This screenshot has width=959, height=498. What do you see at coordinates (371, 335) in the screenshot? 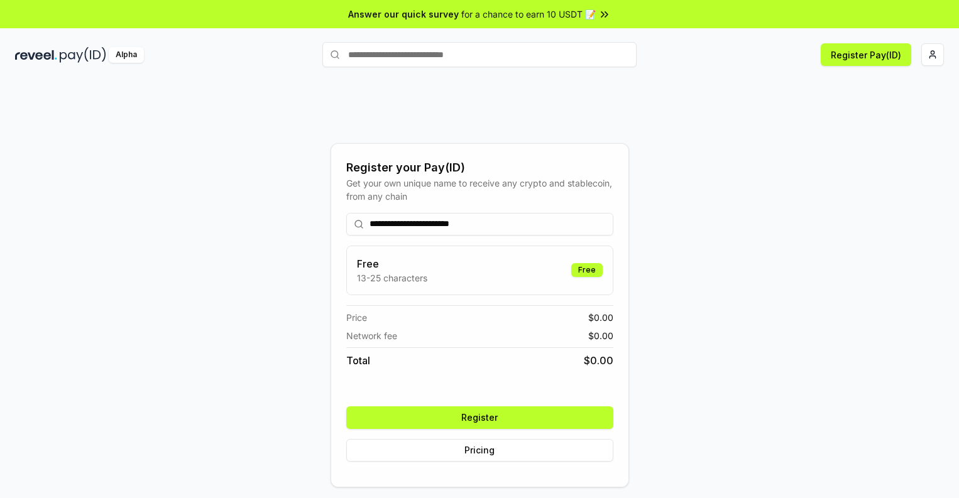
I see `span: Network fee` at bounding box center [371, 335].